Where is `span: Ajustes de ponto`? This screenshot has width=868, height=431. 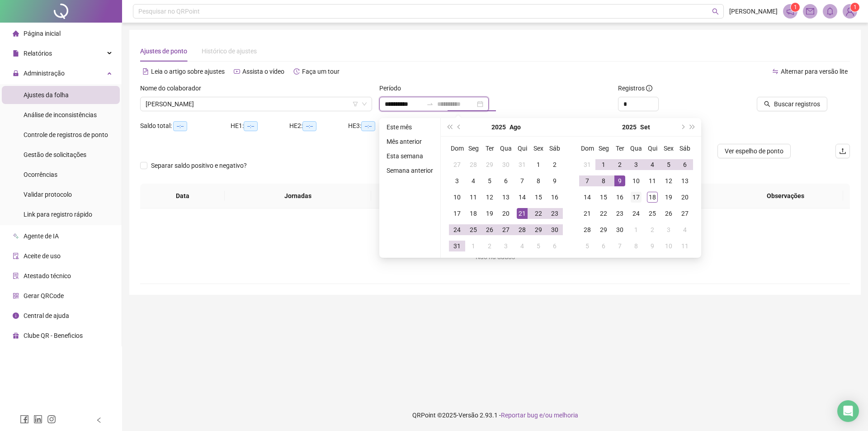 span: Ajustes de ponto is located at coordinates (164, 51).